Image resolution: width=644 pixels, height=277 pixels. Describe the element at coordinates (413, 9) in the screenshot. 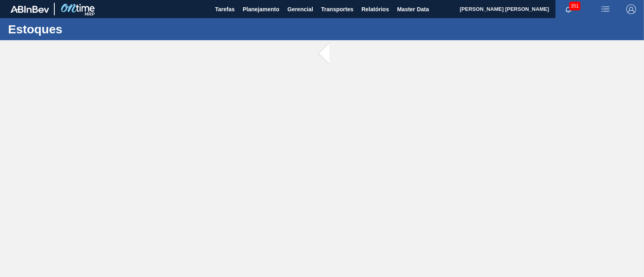

I see `span: Master Data` at that location.